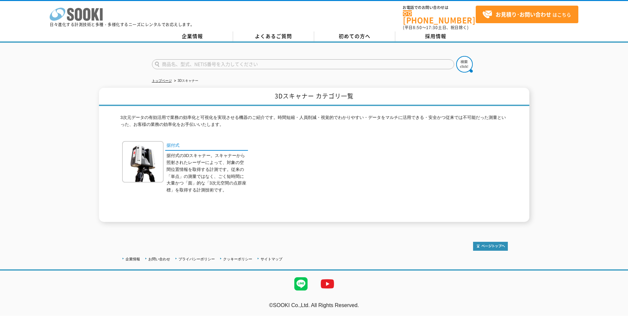  What do you see at coordinates (615, 312) in the screenshot?
I see `a: テストMail` at bounding box center [615, 312].